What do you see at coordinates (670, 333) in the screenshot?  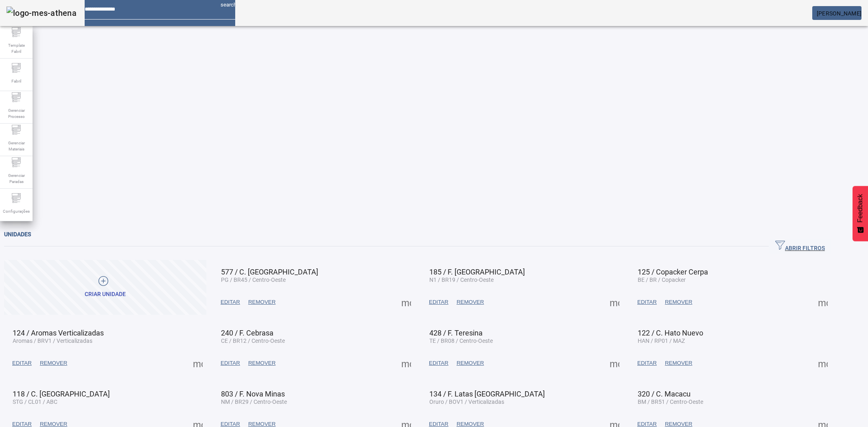 I see `span: 122 / C. Hato Nuevo` at bounding box center [670, 333].